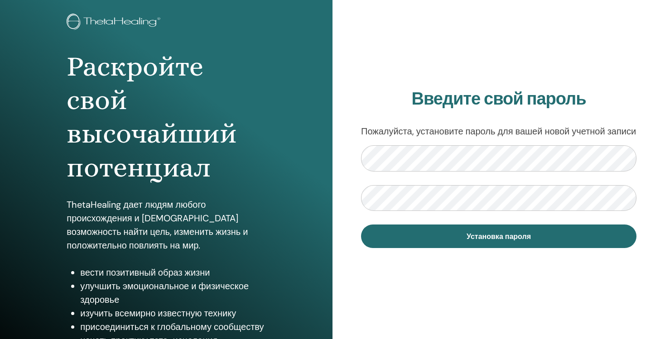 Image resolution: width=665 pixels, height=339 pixels. I want to click on li: вести позитивный образ жизни, so click(173, 273).